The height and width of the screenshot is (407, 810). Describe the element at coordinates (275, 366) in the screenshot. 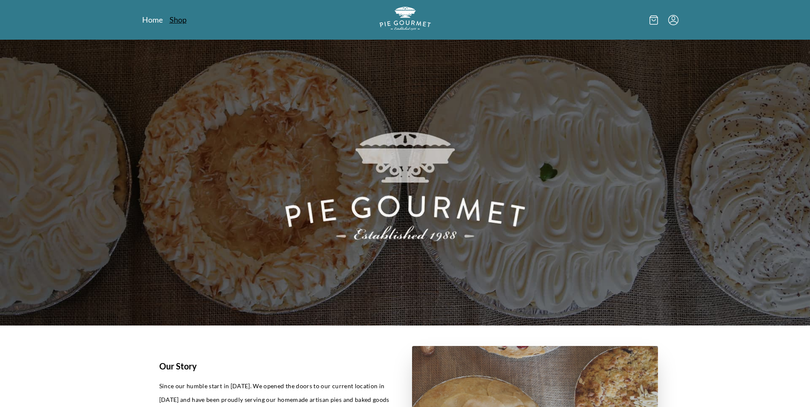

I see `h1: Our Story` at that location.